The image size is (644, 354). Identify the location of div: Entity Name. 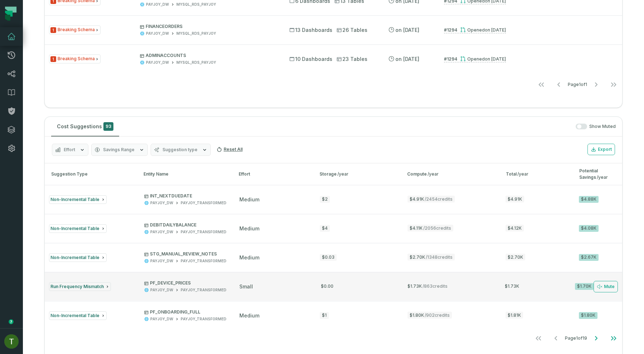
(185, 174).